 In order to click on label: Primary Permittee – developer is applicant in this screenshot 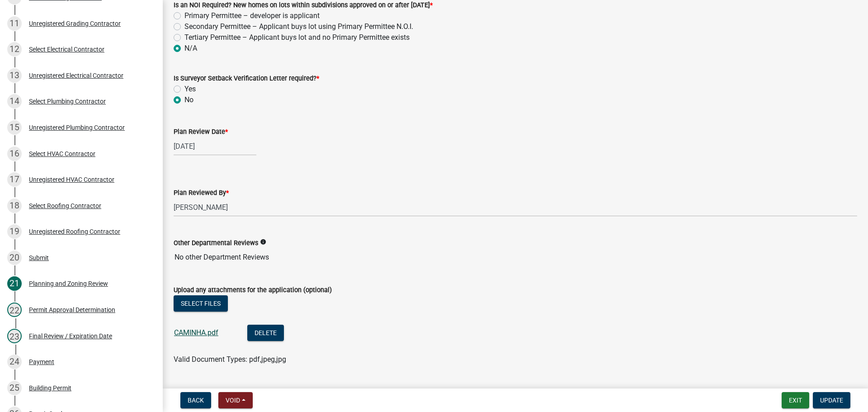, I will do `click(252, 16)`.